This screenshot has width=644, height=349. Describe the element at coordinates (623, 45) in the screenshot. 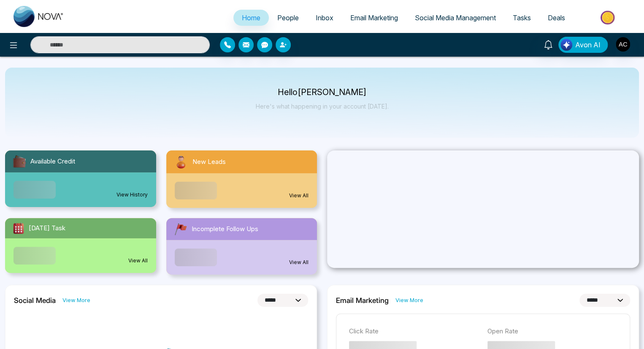

I see `img: User Avatar` at that location.